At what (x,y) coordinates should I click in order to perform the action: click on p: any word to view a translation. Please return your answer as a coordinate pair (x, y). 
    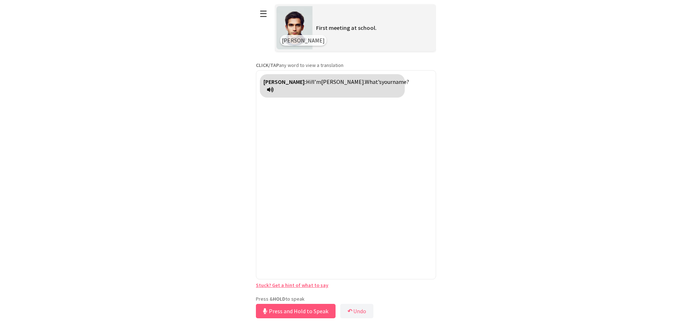
    Looking at the image, I should click on (346, 65).